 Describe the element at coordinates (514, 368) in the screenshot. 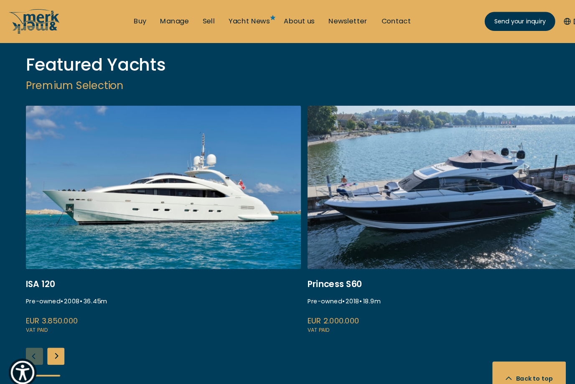

I see `button: Back to top` at that location.